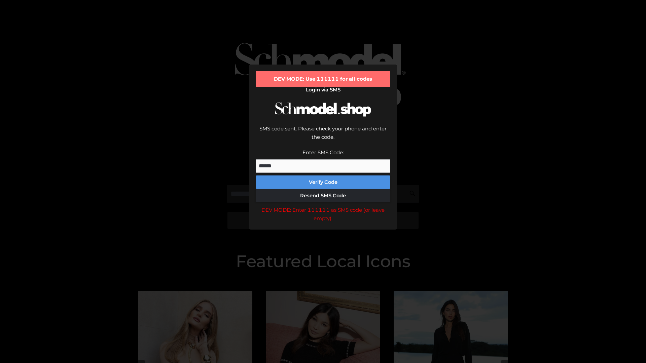  What do you see at coordinates (323, 214) in the screenshot?
I see `div: DEV MODE: Enter 111111 as SMS code (or leave empty).` at bounding box center [323, 214].